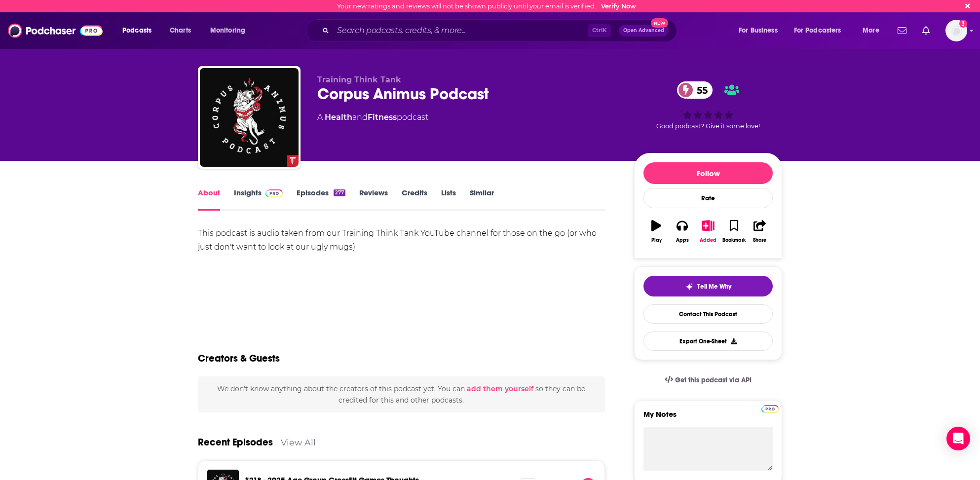 The height and width of the screenshot is (480, 980). What do you see at coordinates (714, 287) in the screenshot?
I see `span: Tell Me Why` at bounding box center [714, 287].